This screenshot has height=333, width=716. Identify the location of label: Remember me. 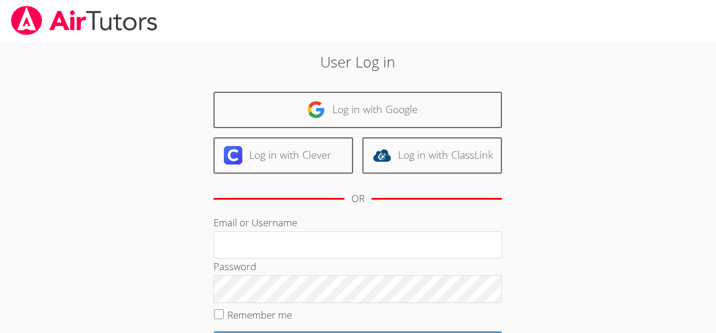
(259, 314).